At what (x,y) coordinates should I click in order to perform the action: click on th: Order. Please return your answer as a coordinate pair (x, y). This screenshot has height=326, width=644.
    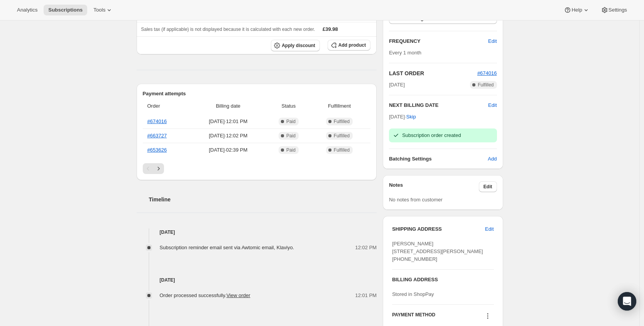
    Looking at the image, I should click on (166, 106).